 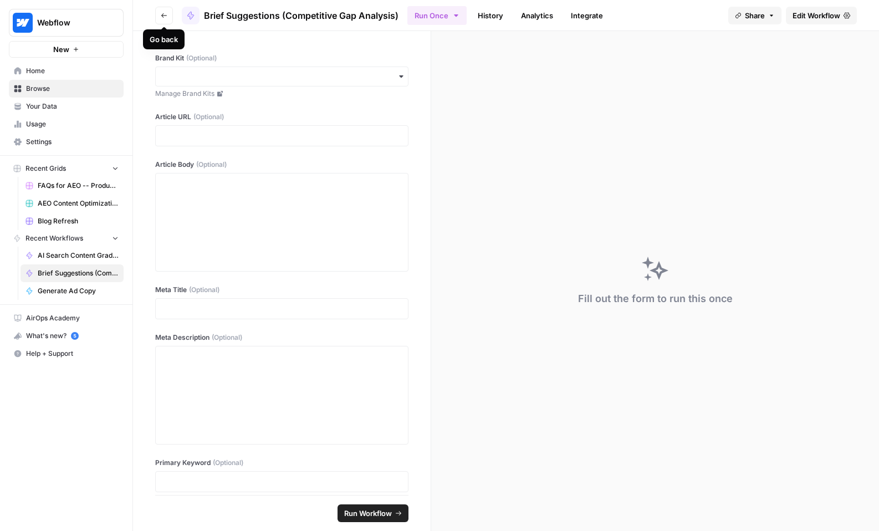 What do you see at coordinates (66, 168) in the screenshot?
I see `button: Recent Grids` at bounding box center [66, 168].